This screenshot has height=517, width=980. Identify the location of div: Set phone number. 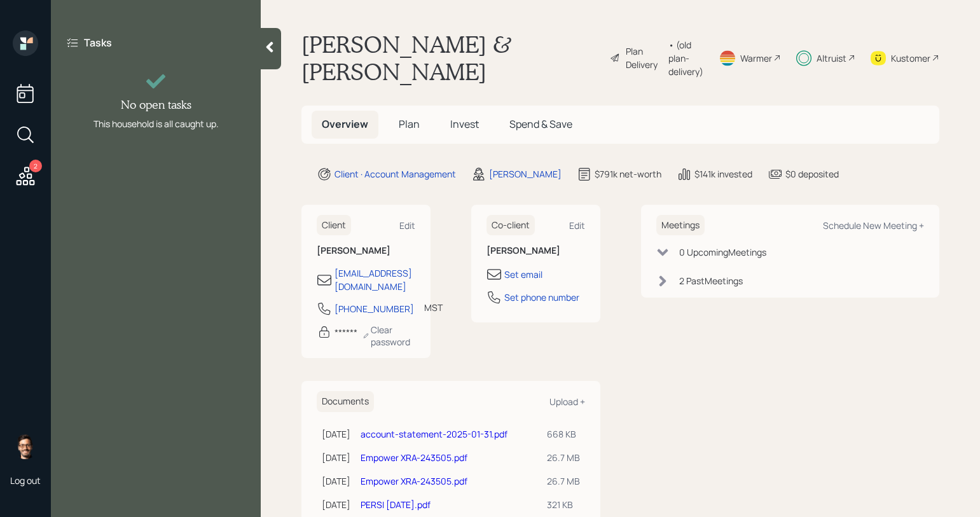
(542, 297).